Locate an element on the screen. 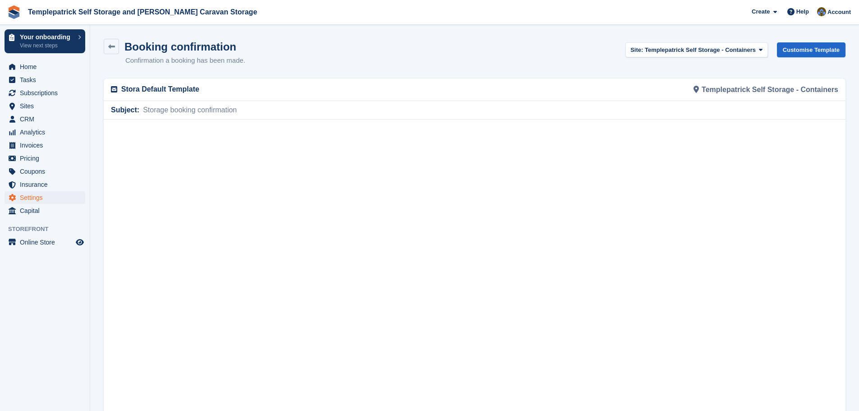 The image size is (859, 411). span: Sites is located at coordinates (47, 106).